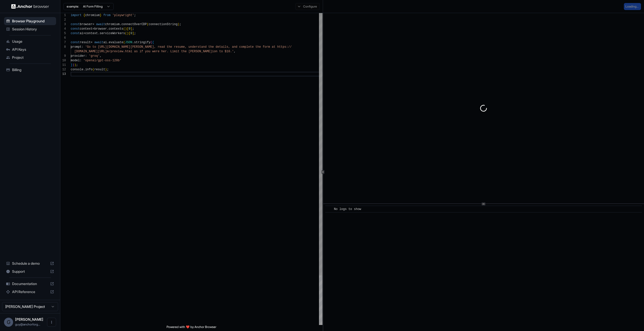  What do you see at coordinates (75, 61) in the screenshot?
I see `span: model` at bounding box center [75, 61].